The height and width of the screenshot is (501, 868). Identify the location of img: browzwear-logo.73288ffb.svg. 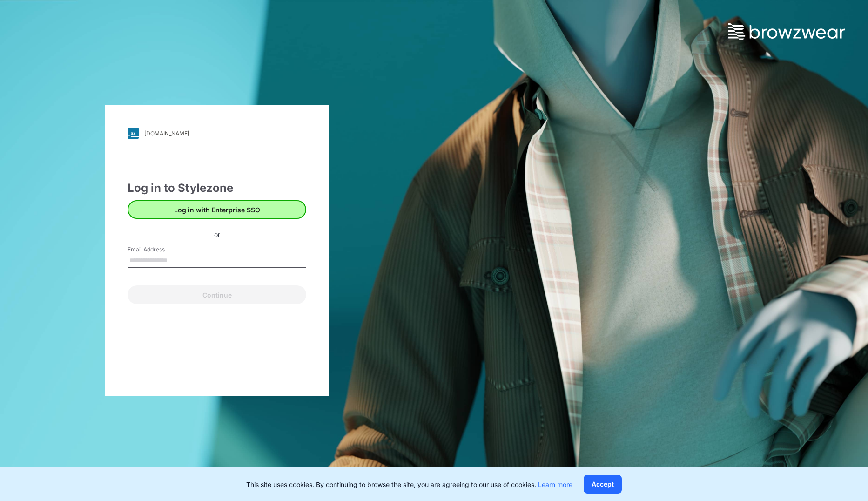
(786, 32).